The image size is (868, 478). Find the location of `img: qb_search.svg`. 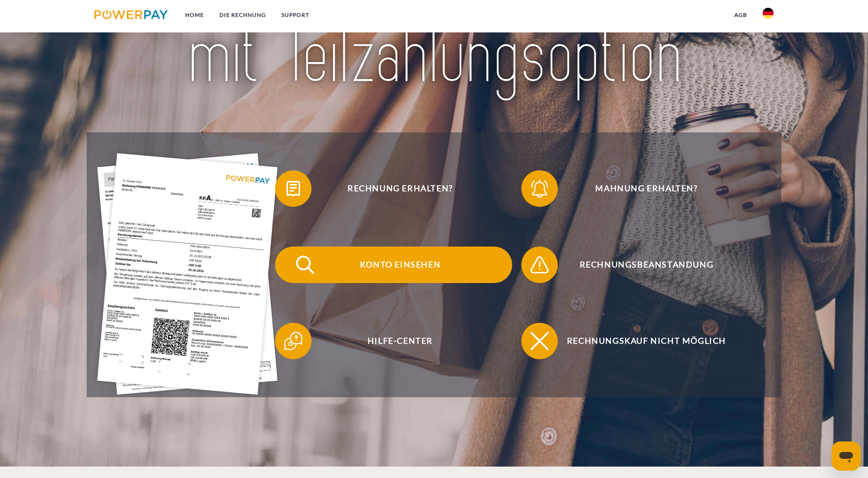

img: qb_search.svg is located at coordinates (306, 265).